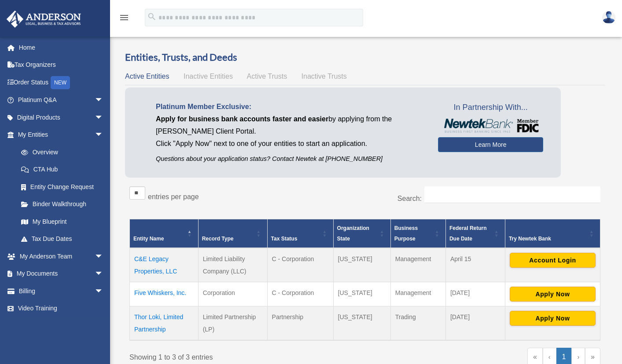 The height and width of the screenshot is (364, 622). I want to click on td: Trading, so click(418, 323).